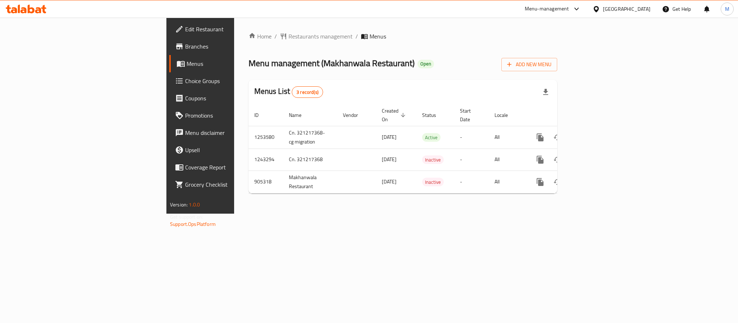  I want to click on span: Restaurants management, so click(321, 36).